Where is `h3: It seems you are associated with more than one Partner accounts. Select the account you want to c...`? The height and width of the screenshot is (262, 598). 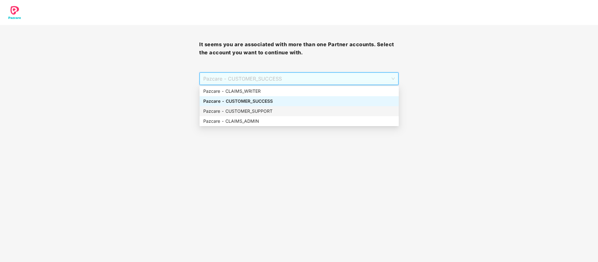 h3: It seems you are associated with more than one Partner accounts. Select the account you want to c... is located at coordinates (299, 48).